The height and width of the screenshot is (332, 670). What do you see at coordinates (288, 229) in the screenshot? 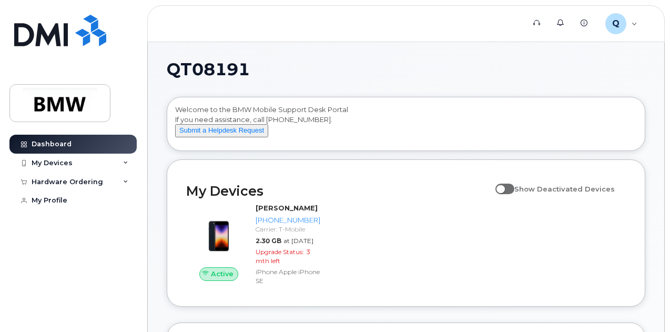
I see `div: Carrier: T-Mobile` at bounding box center [288, 229].